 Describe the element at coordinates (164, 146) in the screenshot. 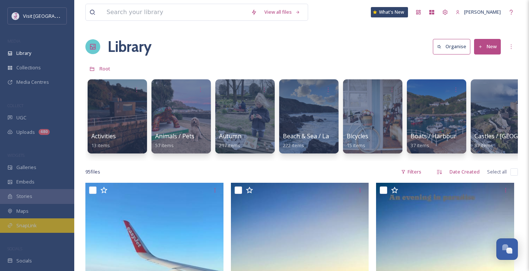

I see `span: 57 items` at that location.